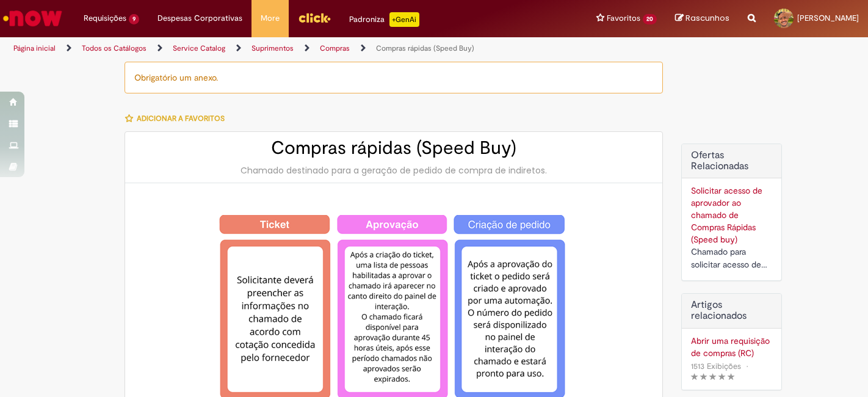 This screenshot has width=868, height=397. What do you see at coordinates (200, 18) in the screenshot?
I see `span: Despesas Corporativas` at bounding box center [200, 18].